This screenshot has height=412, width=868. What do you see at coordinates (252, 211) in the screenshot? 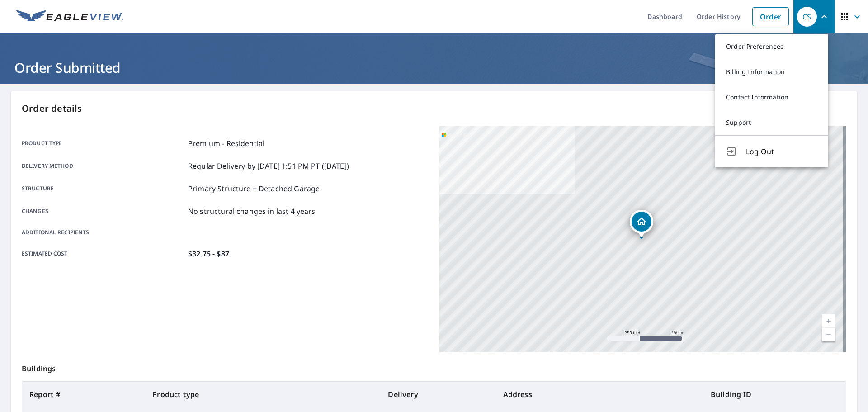
I see `p: No structural changes in last 4 years` at bounding box center [252, 211].